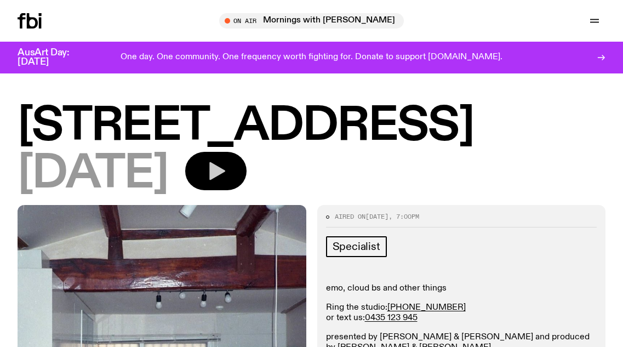 The width and height of the screenshot is (623, 347). Describe the element at coordinates (391, 318) in the screenshot. I see `a: 0435 123 945` at that location.